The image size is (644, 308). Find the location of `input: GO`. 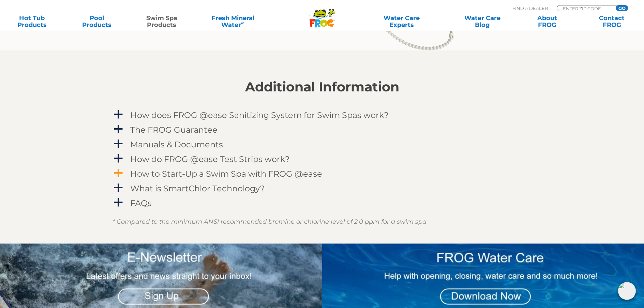

input: GO is located at coordinates (622, 8).